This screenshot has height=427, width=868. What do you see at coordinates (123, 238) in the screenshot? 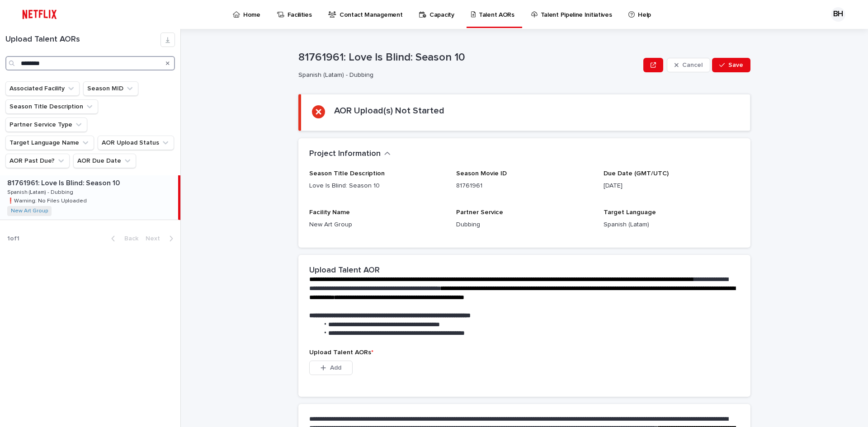
I see `button: Back` at bounding box center [123, 238].